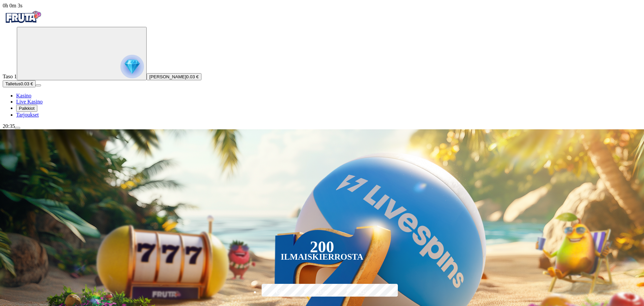  What do you see at coordinates (9, 126) in the screenshot?
I see `span: 20:35` at bounding box center [9, 126].